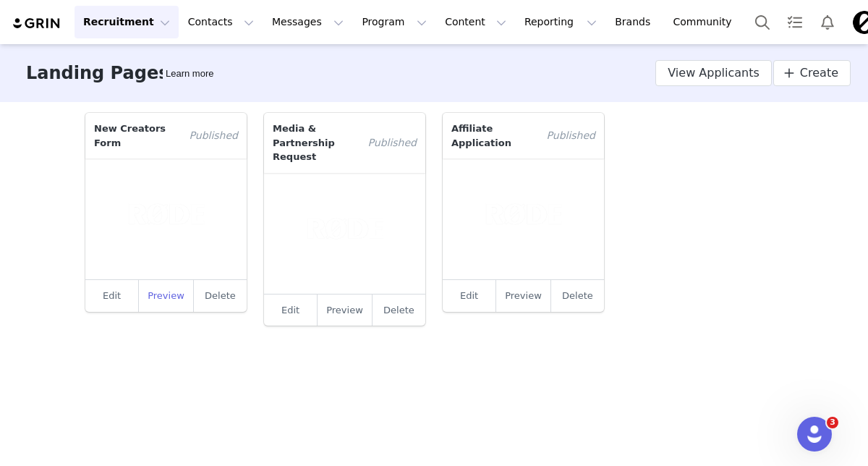 This screenshot has width=868, height=466. What do you see at coordinates (811, 73) in the screenshot?
I see `a: Create` at bounding box center [811, 73].